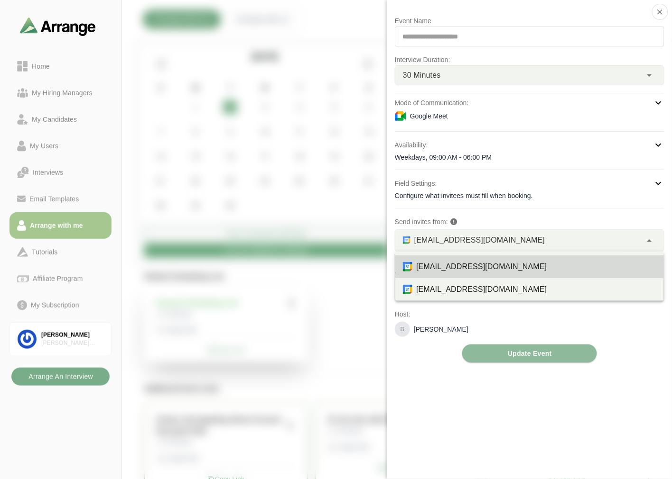  What do you see at coordinates (529, 354) in the screenshot?
I see `span: Update Event` at bounding box center [529, 354].